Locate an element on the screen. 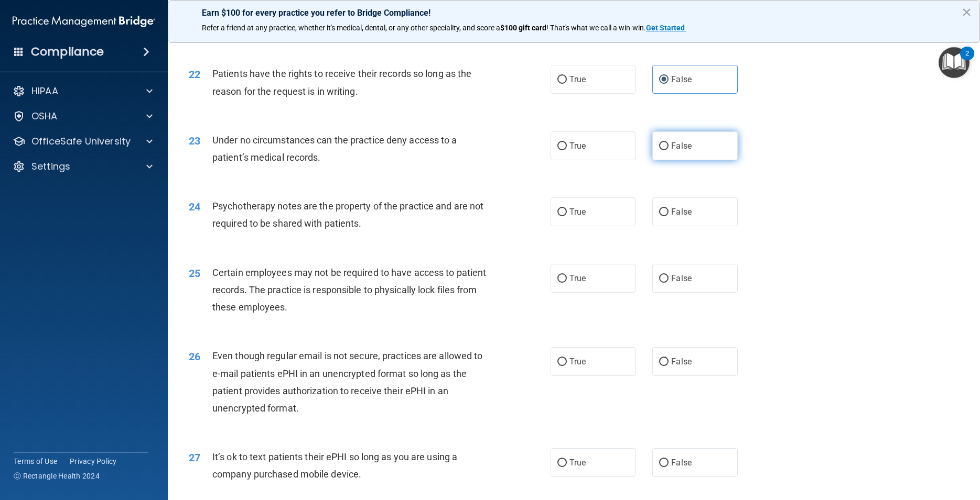 The image size is (980, 500). div: 2 is located at coordinates (967, 61).